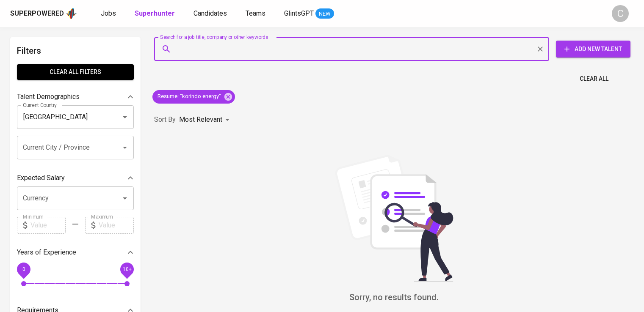  What do you see at coordinates (108, 13) in the screenshot?
I see `span: Jobs` at bounding box center [108, 13].